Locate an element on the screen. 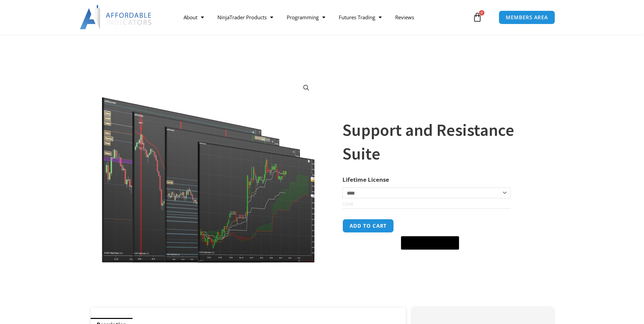  button: Buy with GPay is located at coordinates (430, 243).